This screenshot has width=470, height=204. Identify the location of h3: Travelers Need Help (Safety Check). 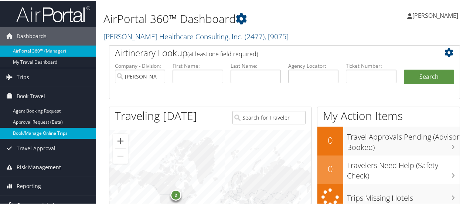
(403, 168).